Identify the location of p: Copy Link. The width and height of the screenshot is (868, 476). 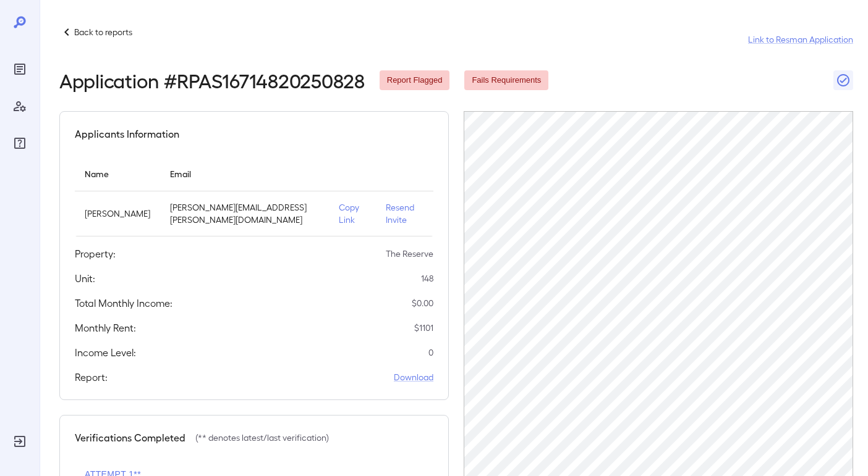
(352, 214).